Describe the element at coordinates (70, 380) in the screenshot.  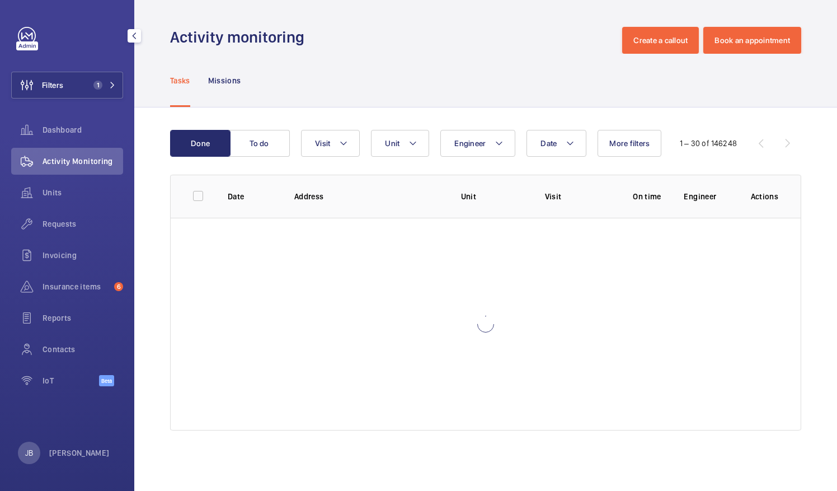
I see `span: IoT` at that location.